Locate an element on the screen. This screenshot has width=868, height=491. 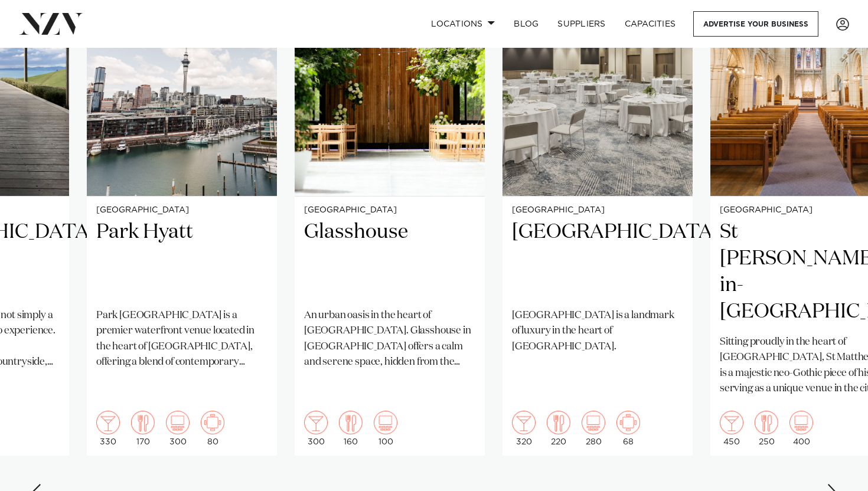
div: 80 is located at coordinates (212, 428).